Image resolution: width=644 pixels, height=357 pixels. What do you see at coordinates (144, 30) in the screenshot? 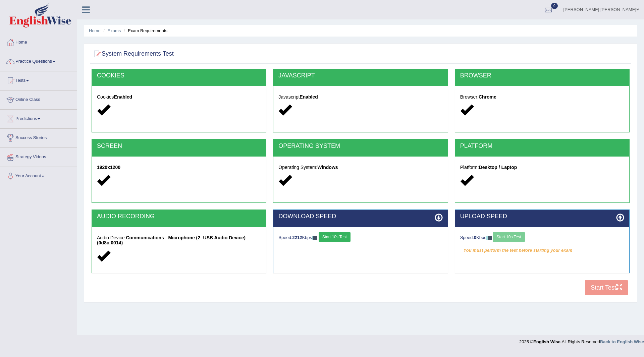
I see `li: Exam Requirements` at bounding box center [144, 30].